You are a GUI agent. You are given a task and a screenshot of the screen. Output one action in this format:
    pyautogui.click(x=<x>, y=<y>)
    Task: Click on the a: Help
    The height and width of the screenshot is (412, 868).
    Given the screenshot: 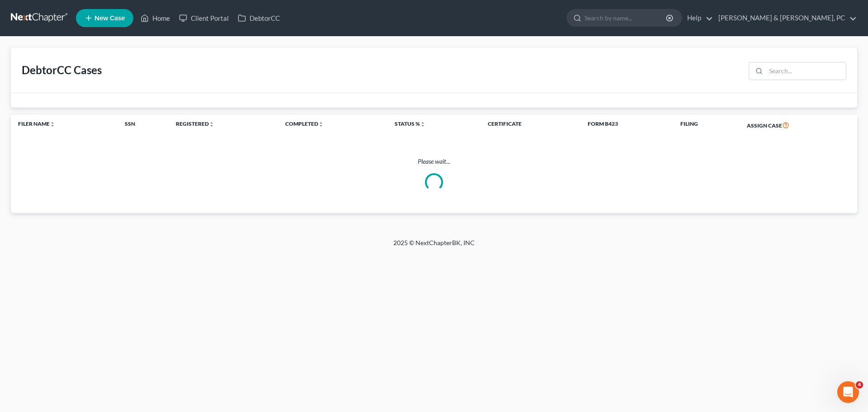 What is the action you would take?
    pyautogui.click(x=698, y=18)
    